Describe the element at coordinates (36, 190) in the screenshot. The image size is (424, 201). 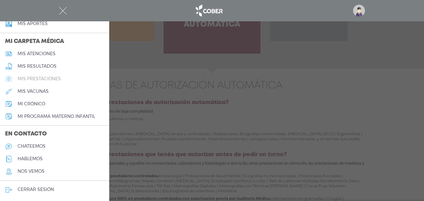
I see `h5: cerrar sesión` at that location.